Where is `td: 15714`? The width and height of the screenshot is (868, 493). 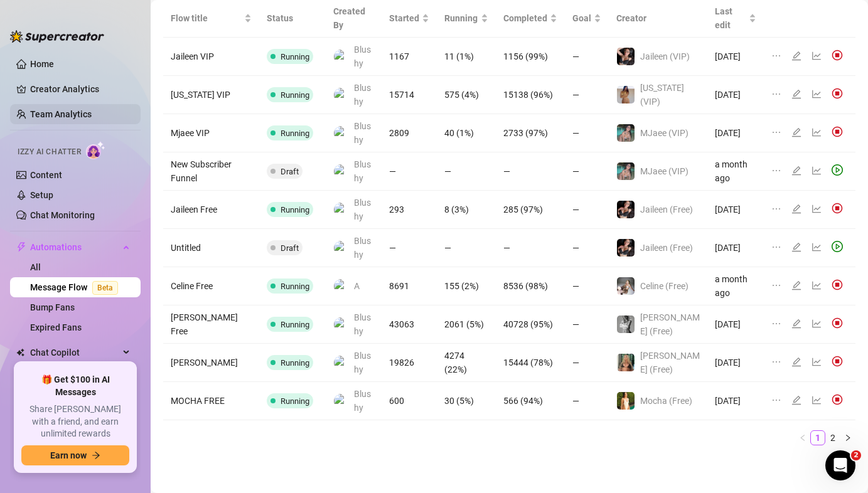 td: 15714 is located at coordinates (409, 95).